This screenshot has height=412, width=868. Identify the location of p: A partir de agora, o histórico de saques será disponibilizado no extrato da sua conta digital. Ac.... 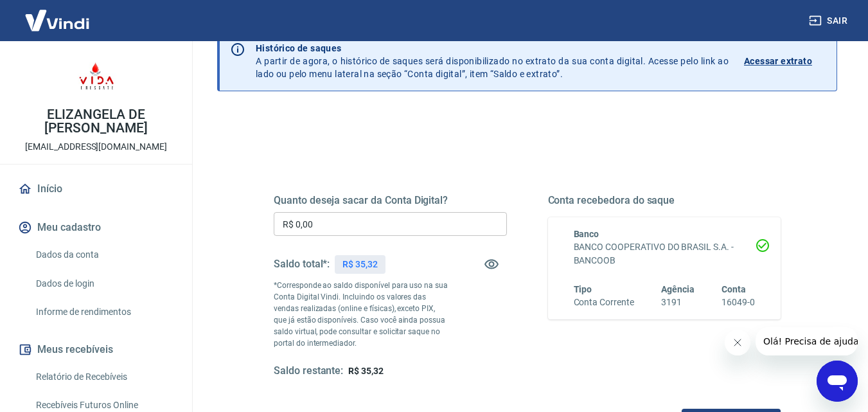
(492, 61).